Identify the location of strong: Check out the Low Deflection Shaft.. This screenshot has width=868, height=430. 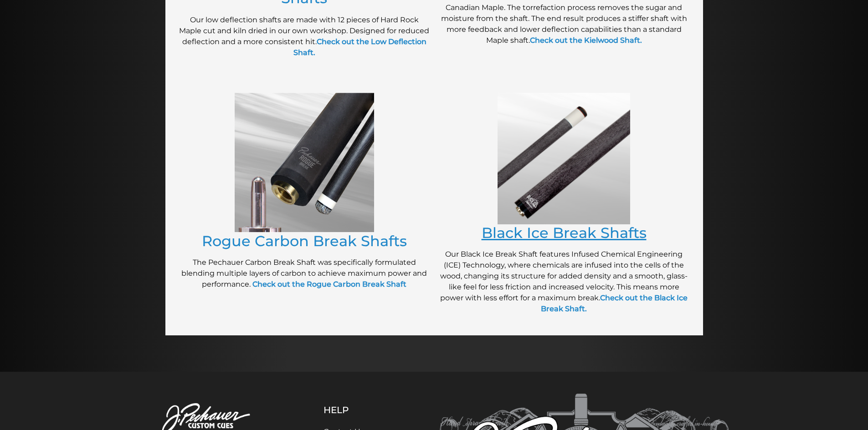
(360, 47).